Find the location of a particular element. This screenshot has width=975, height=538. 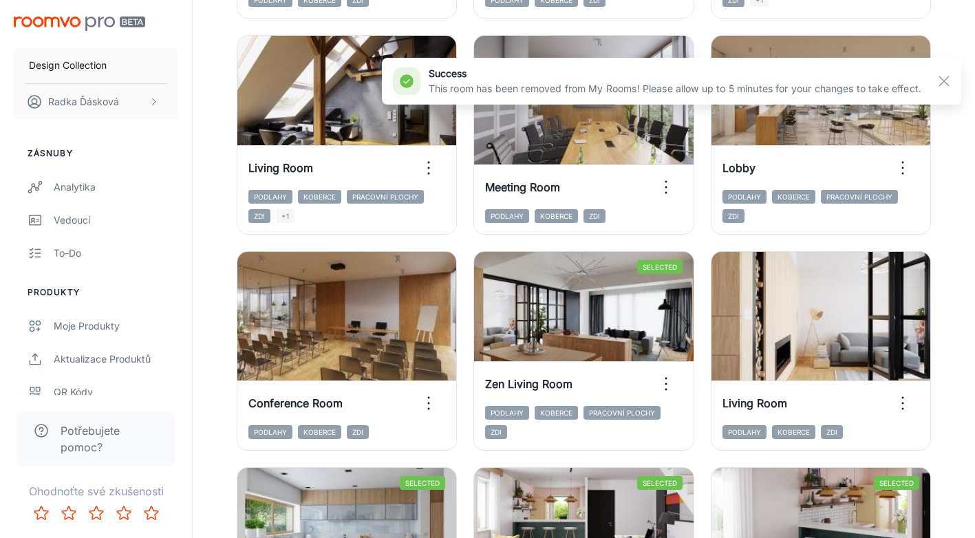

button: Rate 3 star is located at coordinates (96, 513).